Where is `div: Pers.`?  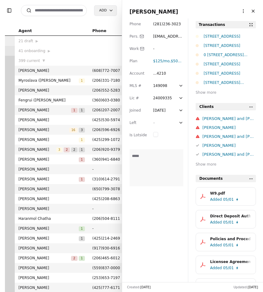
div: Pers. is located at coordinates (138, 36).